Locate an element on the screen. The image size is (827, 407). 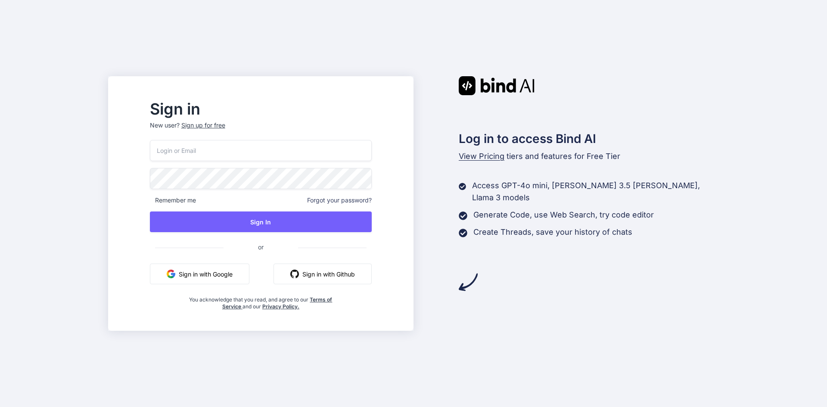
button: Sign in with Google is located at coordinates (199, 274).